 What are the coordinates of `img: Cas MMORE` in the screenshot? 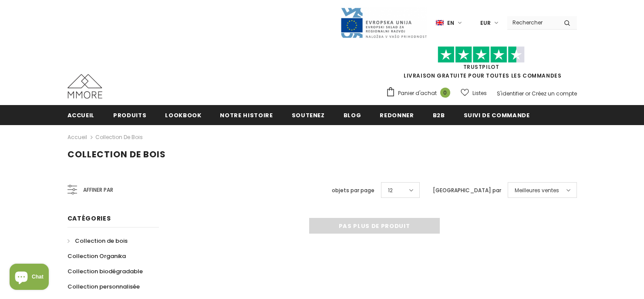 It's located at (85, 86).